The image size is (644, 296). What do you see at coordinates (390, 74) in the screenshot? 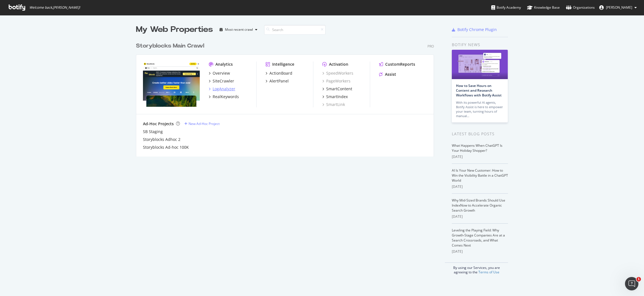
I see `div: Assist` at bounding box center [390, 74].